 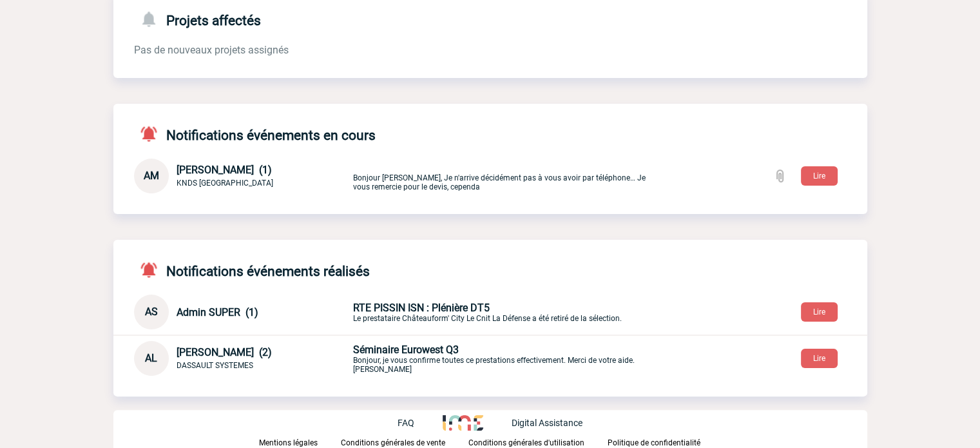 I want to click on a: FAQ, so click(x=420, y=421).